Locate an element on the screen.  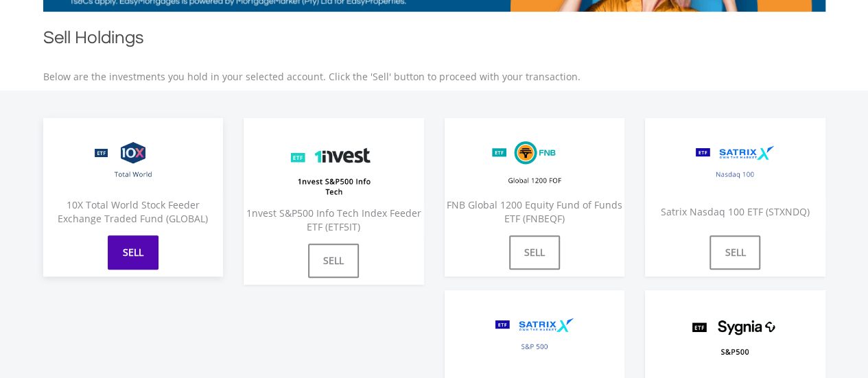
span: 1nvest S&P500 Info Tech Index Feeder ETF (ETF5IT) is located at coordinates (333, 220).